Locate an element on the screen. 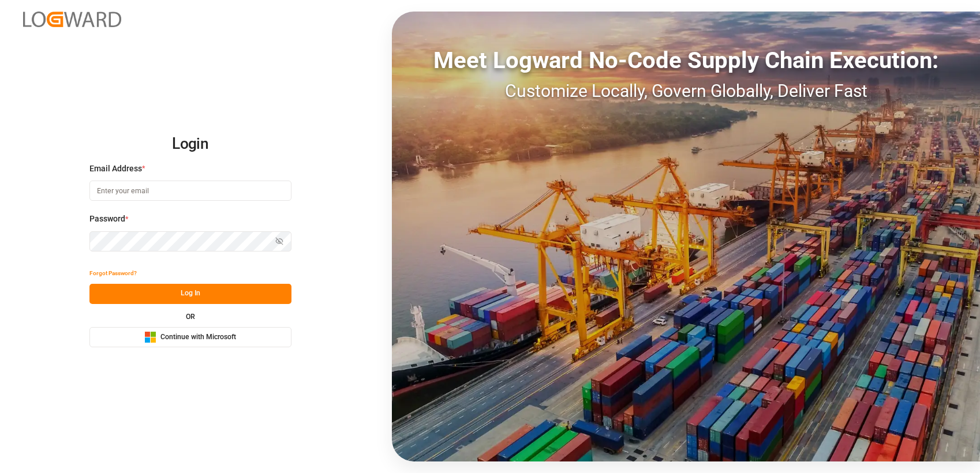 This screenshot has width=980, height=473. span: Continue with Microsoft is located at coordinates (198, 337).